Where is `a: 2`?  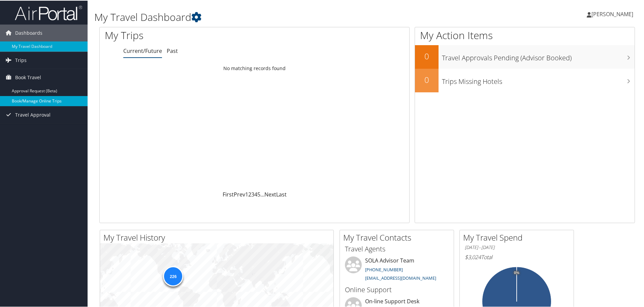
a: 2 is located at coordinates (250, 194).